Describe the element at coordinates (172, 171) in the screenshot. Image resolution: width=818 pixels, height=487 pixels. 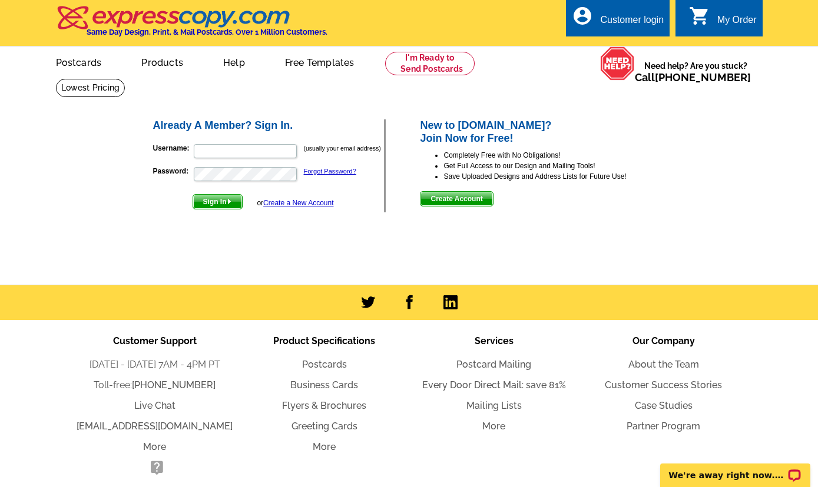
I see `label: Password:` at that location.